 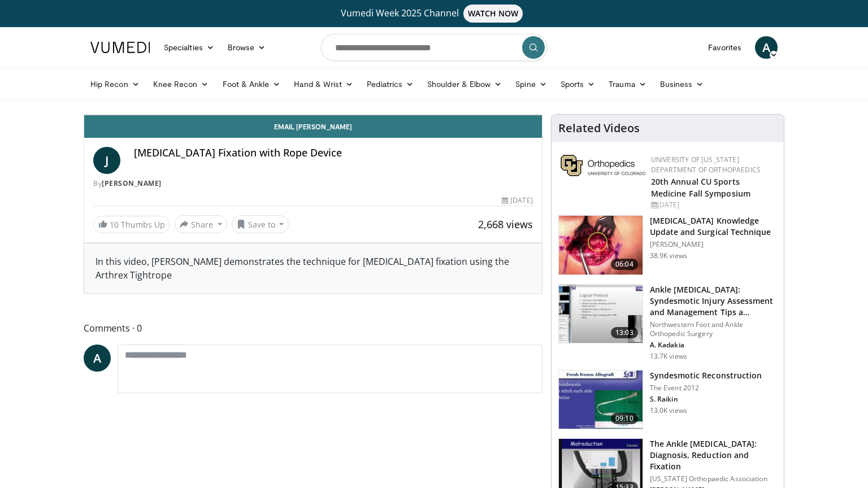 I want to click on button: Share, so click(x=200, y=224).